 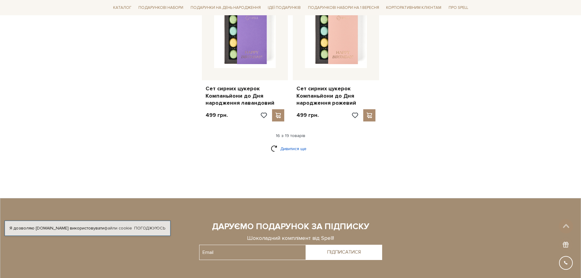 What do you see at coordinates (291, 136) in the screenshot?
I see `div: 16 з 19 товарів` at bounding box center [291, 136].